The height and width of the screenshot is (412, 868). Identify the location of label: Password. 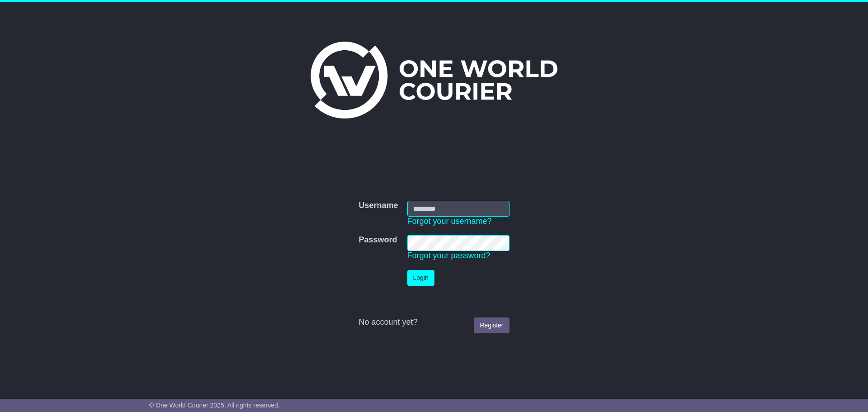
(377, 240).